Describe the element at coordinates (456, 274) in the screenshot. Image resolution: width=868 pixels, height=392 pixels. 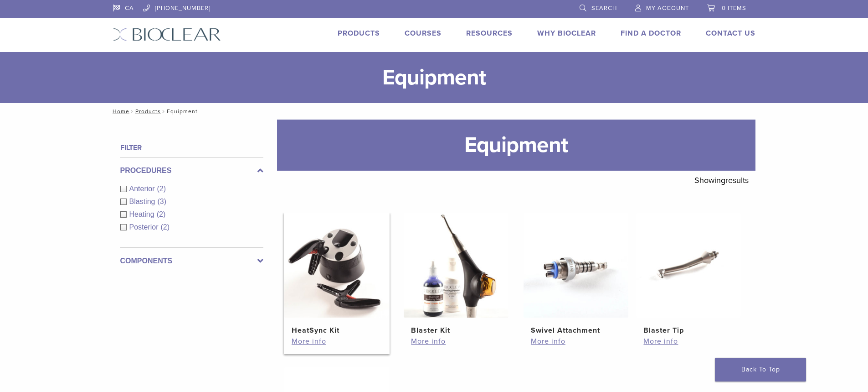
I see `a: Blaster KitBlaster Kit` at that location.